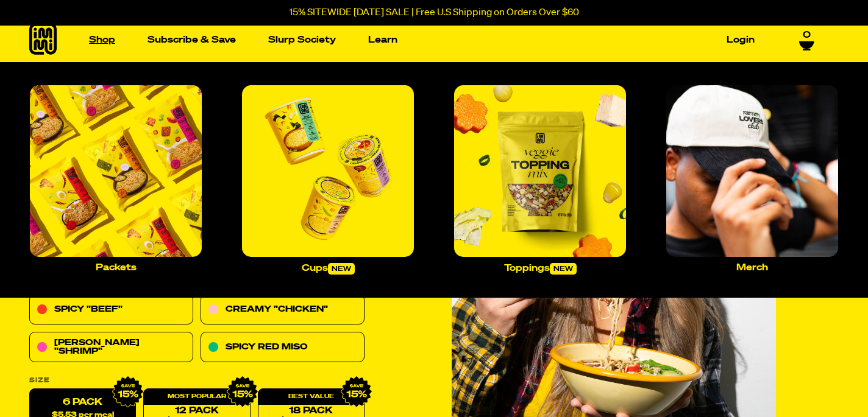 This screenshot has height=417, width=868. I want to click on a: Shop, so click(102, 40).